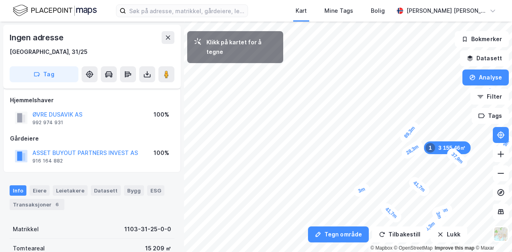  What do you see at coordinates (301, 11) in the screenshot?
I see `div: Kart` at bounding box center [301, 11].